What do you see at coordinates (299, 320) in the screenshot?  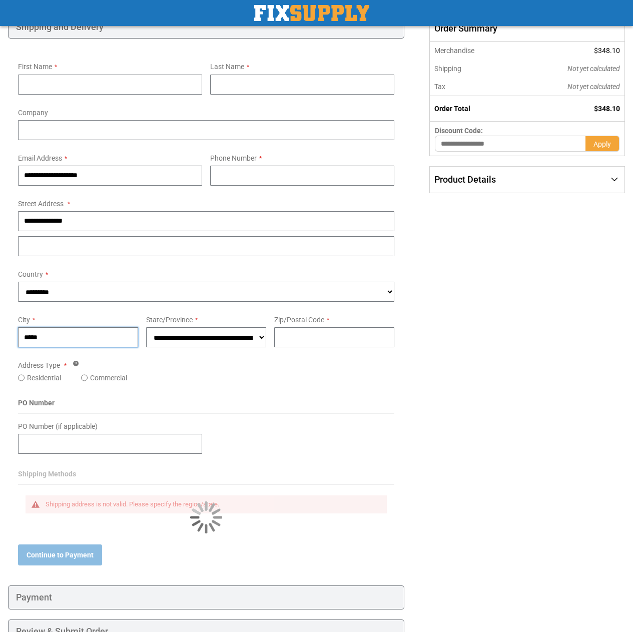 I see `span: Zip/Postal Code` at bounding box center [299, 320].